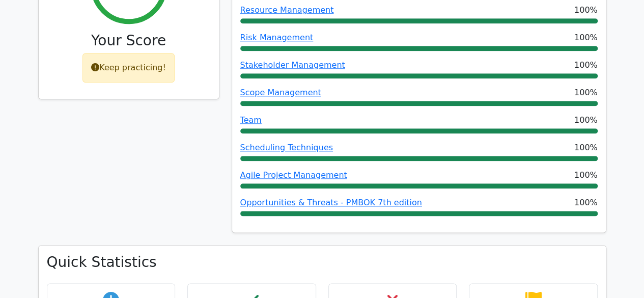  Describe the element at coordinates (322, 262) in the screenshot. I see `h3: Quick Statistics` at that location.